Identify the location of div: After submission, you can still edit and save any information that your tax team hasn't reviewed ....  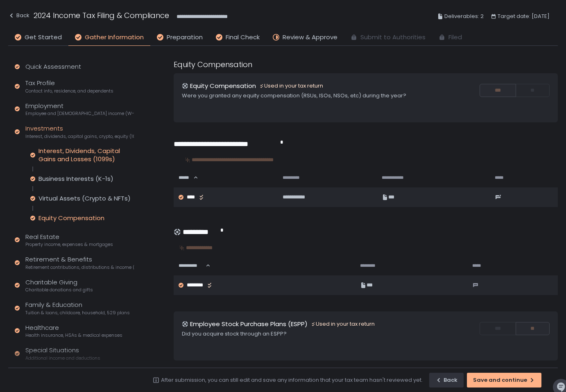
(292, 380).